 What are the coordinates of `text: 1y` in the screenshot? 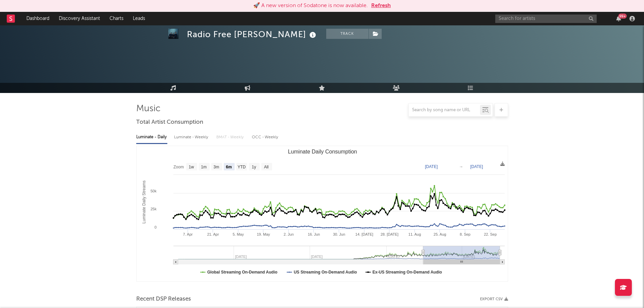 It's located at (254, 167).